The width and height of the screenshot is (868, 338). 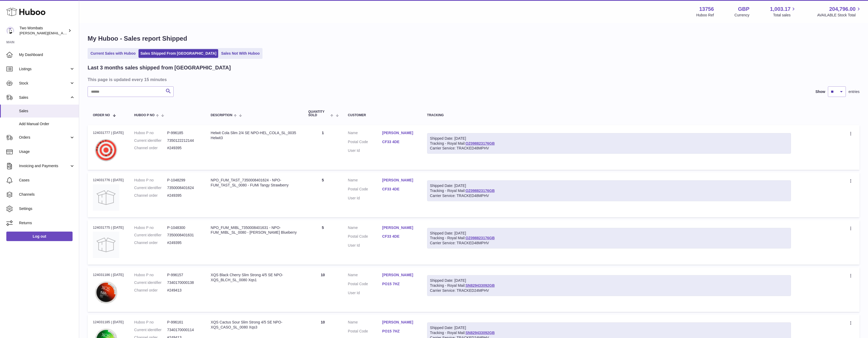 I want to click on td: 10, so click(x=323, y=289).